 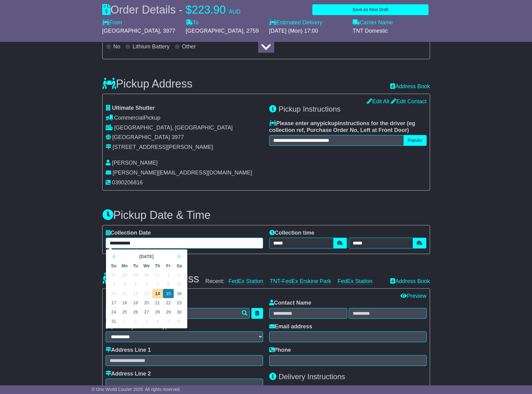 I want to click on label: Address Line 2, so click(x=128, y=374).